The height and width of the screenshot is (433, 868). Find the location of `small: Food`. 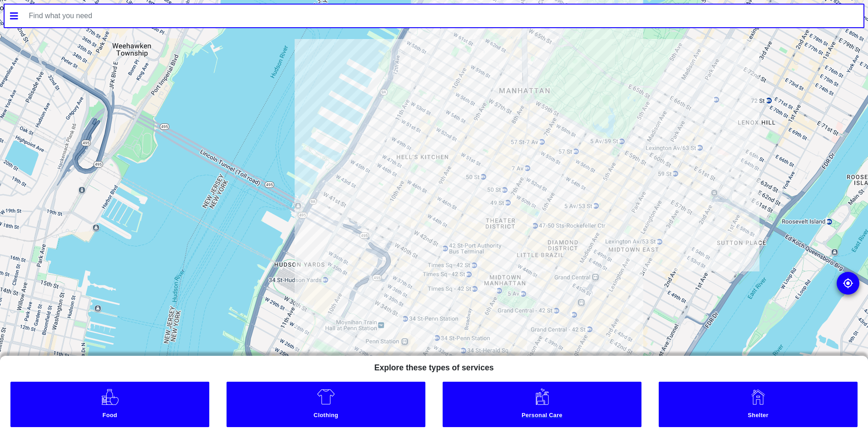

small: Food is located at coordinates (109, 416).